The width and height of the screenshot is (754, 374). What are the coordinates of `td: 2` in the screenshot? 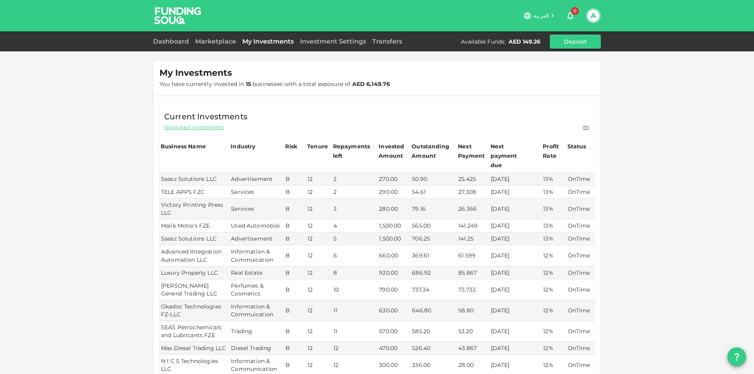 It's located at (355, 192).